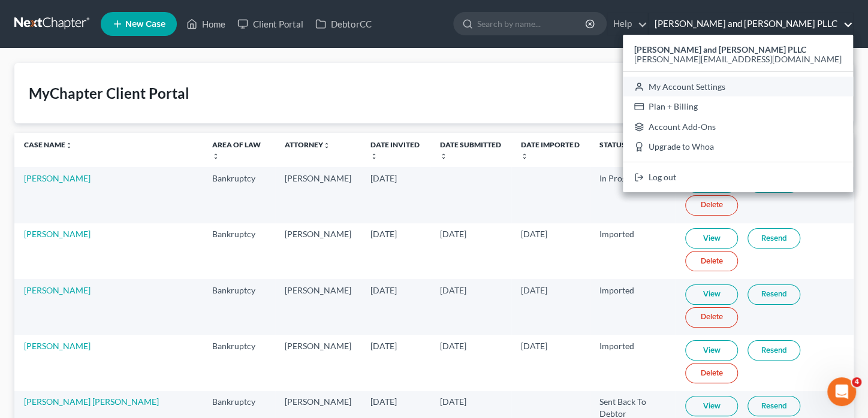  What do you see at coordinates (205, 24) in the screenshot?
I see `a: Home` at bounding box center [205, 24].